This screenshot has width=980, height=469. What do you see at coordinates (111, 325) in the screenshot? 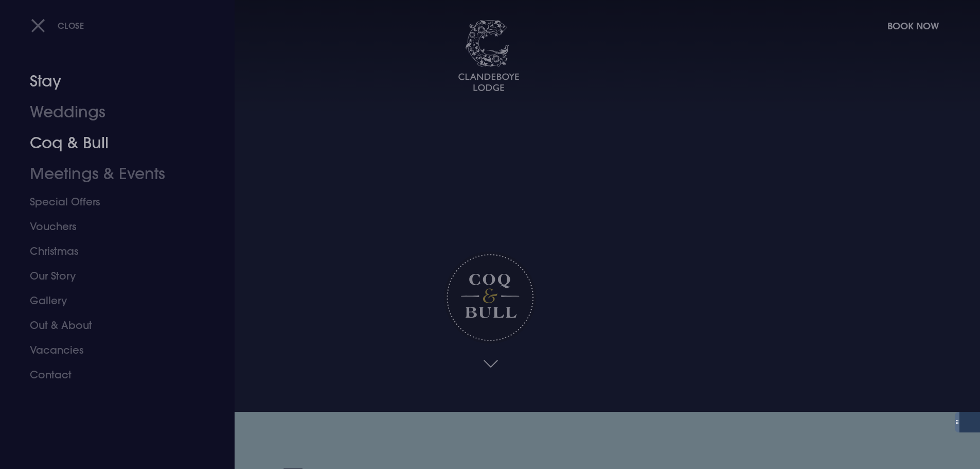
I see `a: Out & About` at bounding box center [111, 325].